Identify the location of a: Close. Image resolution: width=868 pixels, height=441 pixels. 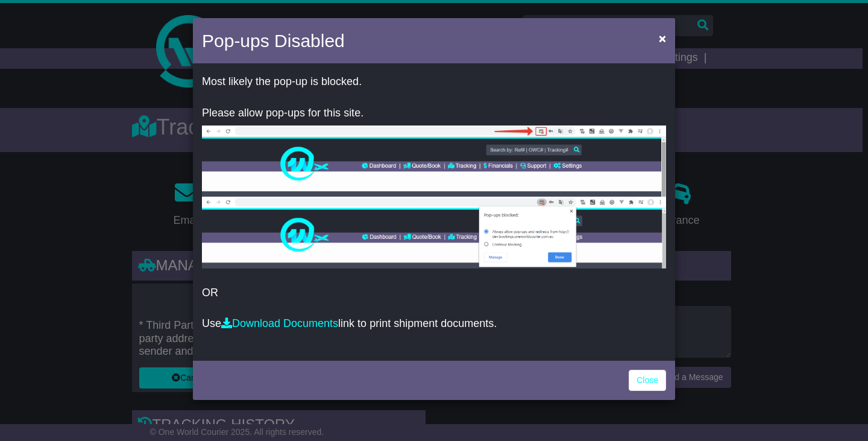
(647, 380).